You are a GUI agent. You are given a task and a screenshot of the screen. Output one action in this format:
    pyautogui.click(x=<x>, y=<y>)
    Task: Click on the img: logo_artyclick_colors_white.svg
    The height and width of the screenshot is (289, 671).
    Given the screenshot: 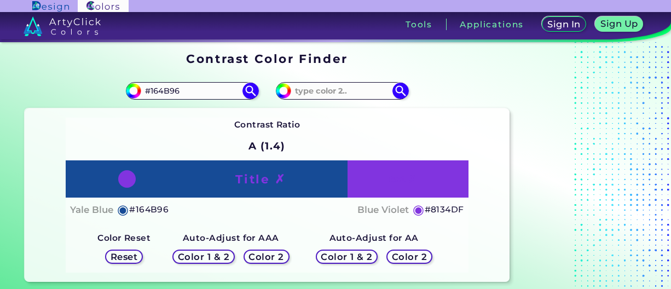 What is the action you would take?
    pyautogui.click(x=62, y=26)
    